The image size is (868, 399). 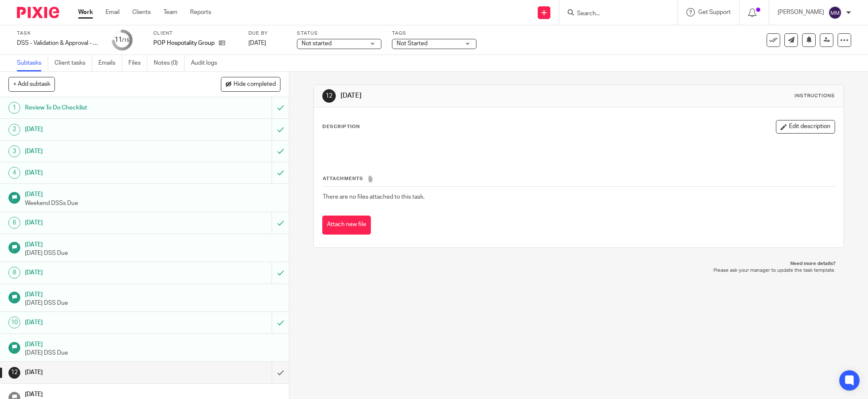 I want to click on img: svg%3E, so click(x=835, y=13).